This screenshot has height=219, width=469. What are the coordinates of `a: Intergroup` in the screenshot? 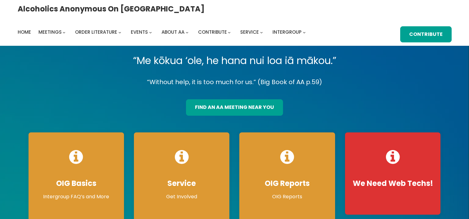 It's located at (287, 32).